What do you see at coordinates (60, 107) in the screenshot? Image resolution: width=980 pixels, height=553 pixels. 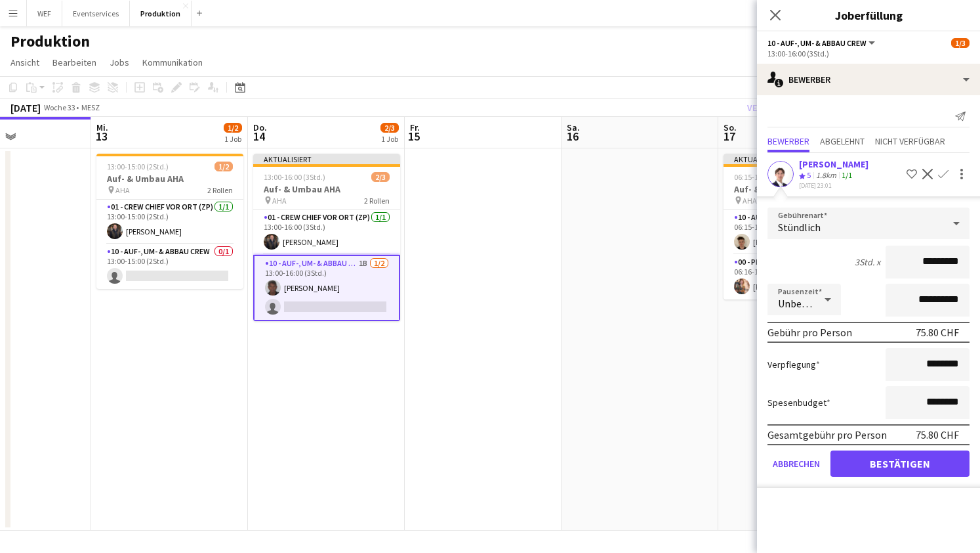 I see `span: Woche 33` at bounding box center [60, 107].